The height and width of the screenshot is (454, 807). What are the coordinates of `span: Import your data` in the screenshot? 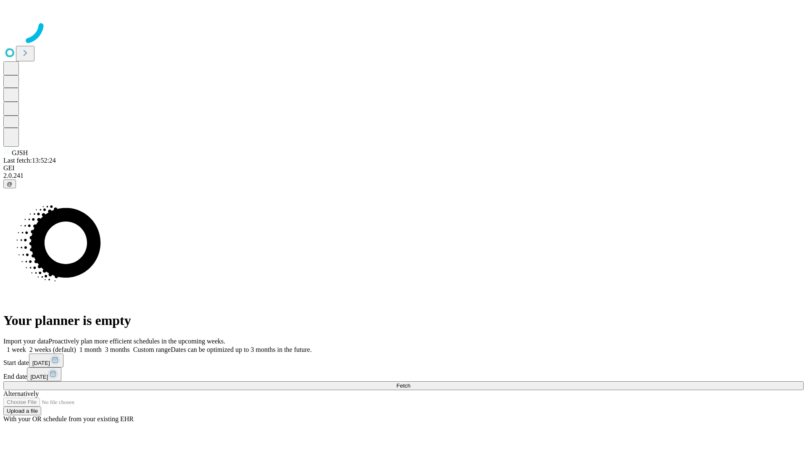 It's located at (26, 341).